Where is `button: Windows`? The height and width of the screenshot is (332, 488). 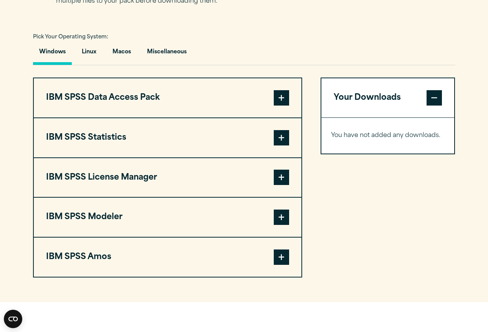 button: Windows is located at coordinates (52, 54).